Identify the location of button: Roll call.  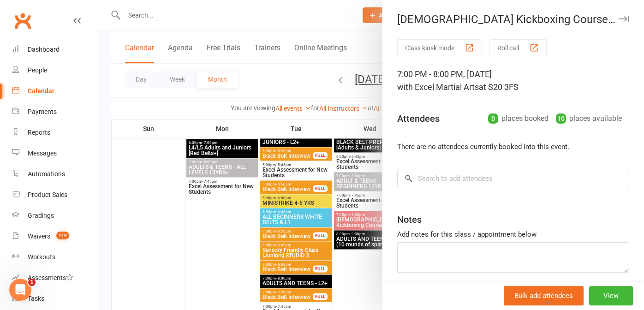
(518, 47).